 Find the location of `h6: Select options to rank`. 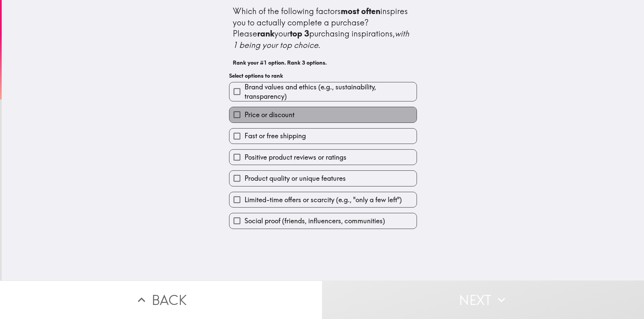

h6: Select options to rank is located at coordinates (323, 76).